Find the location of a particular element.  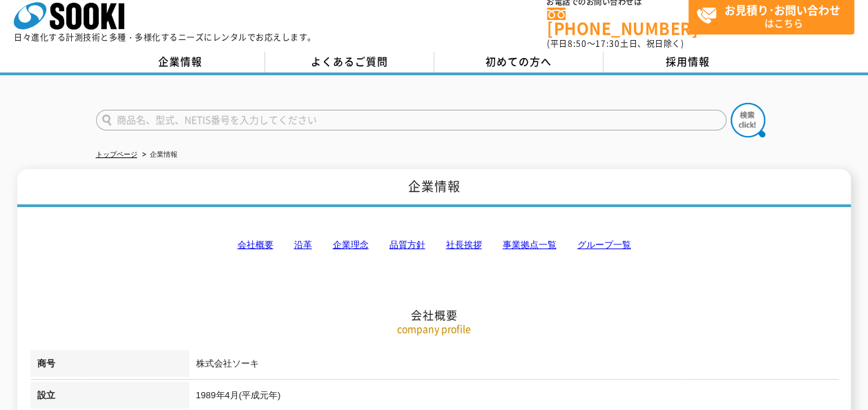

a: グループ一覧 is located at coordinates (604, 245).